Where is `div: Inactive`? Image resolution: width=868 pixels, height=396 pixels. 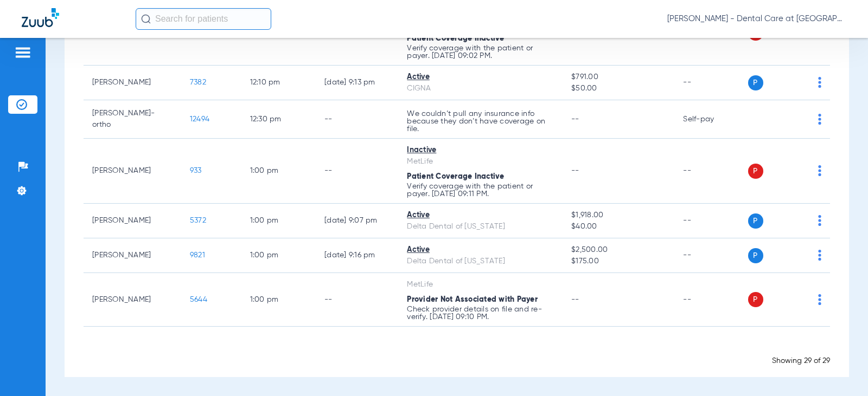
div: Inactive is located at coordinates (480, 150).